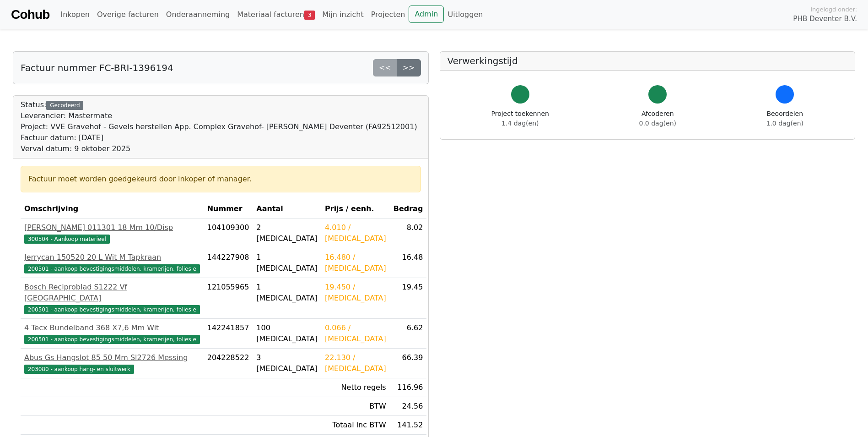 This screenshot has width=868, height=437. I want to click on div: Factuur moet worden goedgekeurd door inkoper of manager., so click(220, 179).